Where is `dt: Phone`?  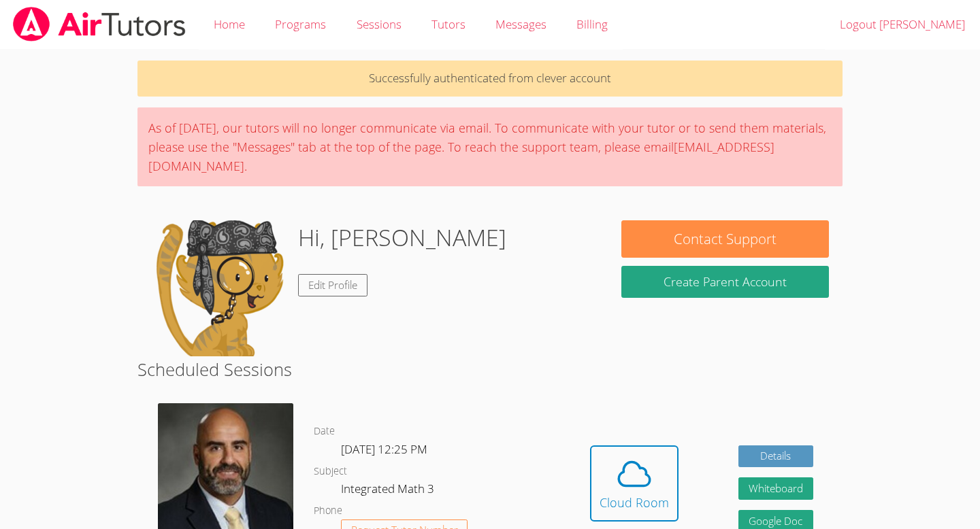
dt: Phone is located at coordinates (328, 511).